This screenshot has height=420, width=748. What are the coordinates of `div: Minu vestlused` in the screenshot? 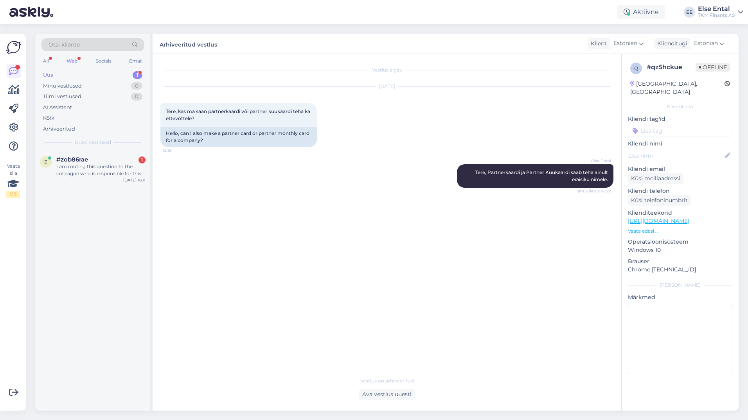 It's located at (62, 86).